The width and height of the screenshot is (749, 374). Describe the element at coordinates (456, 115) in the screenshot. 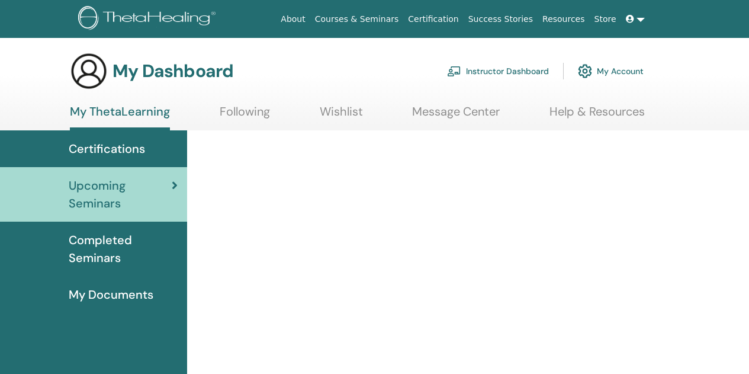

I see `a: Message Center` at that location.